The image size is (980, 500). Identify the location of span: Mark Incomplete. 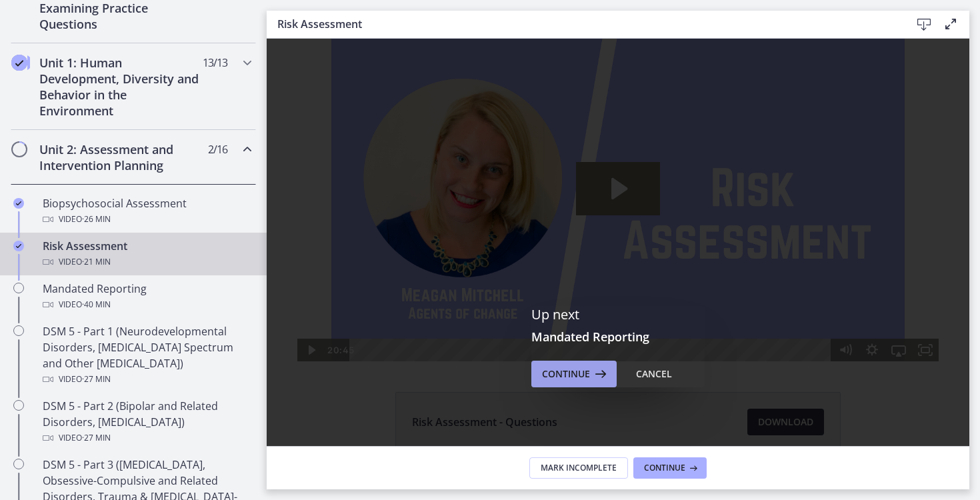
(578, 469).